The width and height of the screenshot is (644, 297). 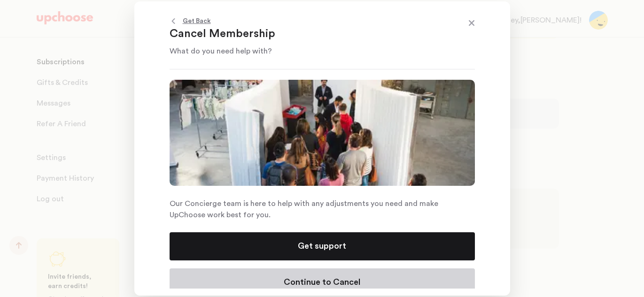 What do you see at coordinates (197, 21) in the screenshot?
I see `p: Get Back` at bounding box center [197, 21].